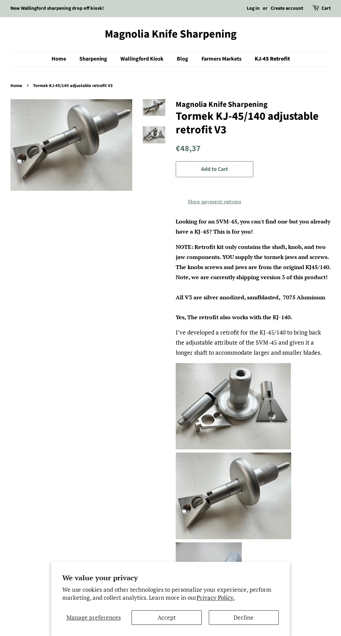  What do you see at coordinates (166, 617) in the screenshot?
I see `button: Accept` at bounding box center [166, 617].